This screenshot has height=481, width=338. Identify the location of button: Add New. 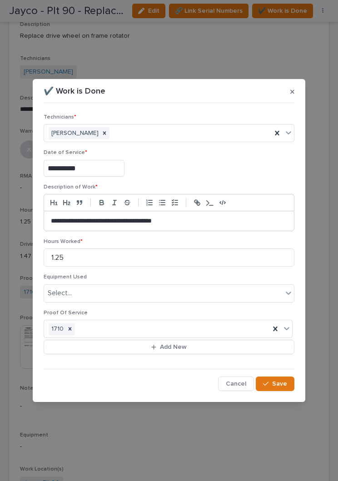
(169, 347).